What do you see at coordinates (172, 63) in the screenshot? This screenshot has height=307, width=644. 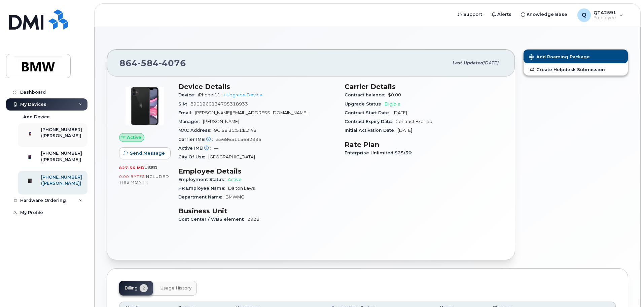 I see `span: 4076` at bounding box center [172, 63].